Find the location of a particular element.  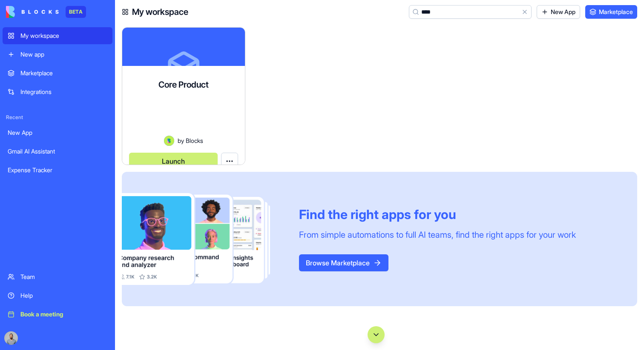

a: BETA is located at coordinates (46, 12).